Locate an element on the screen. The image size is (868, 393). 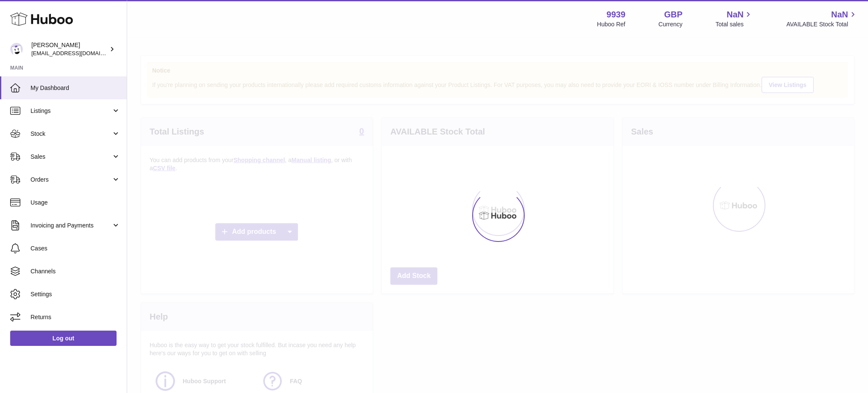
span: Channels is located at coordinates (76, 271).